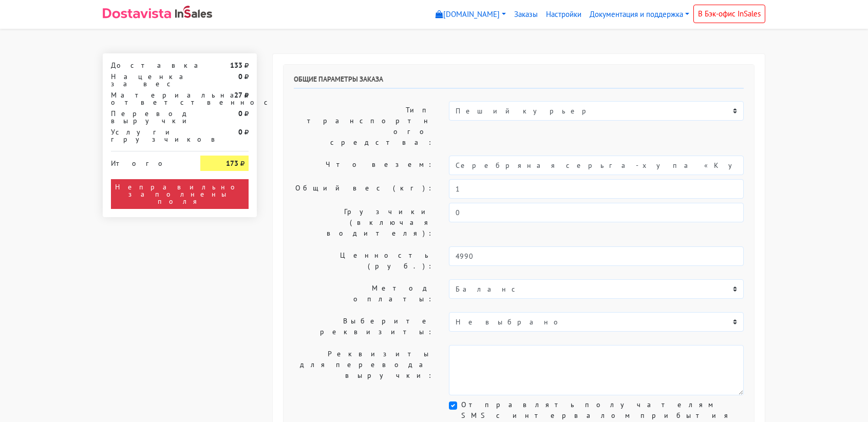 This screenshot has height=422, width=868. Describe the element at coordinates (364, 189) in the screenshot. I see `label: Общий вес (кг):` at that location.